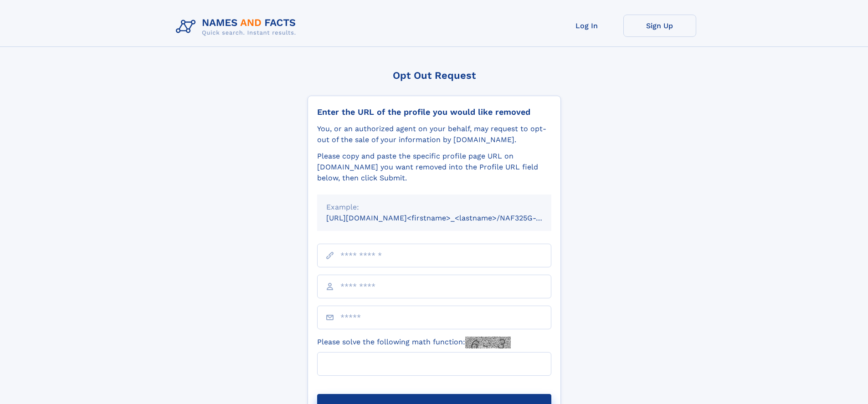  What do you see at coordinates (434, 112) in the screenshot?
I see `div: Enter the URL of the profile you would like removed` at bounding box center [434, 112].